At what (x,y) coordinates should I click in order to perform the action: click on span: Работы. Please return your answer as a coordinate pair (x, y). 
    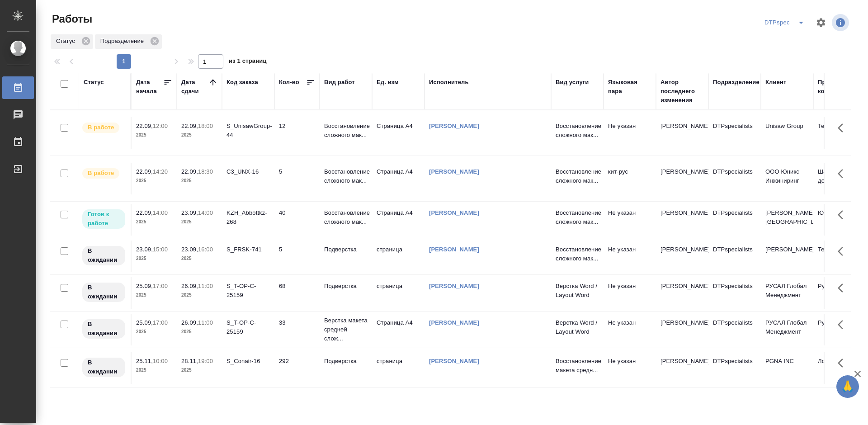
    Looking at the image, I should click on (71, 19).